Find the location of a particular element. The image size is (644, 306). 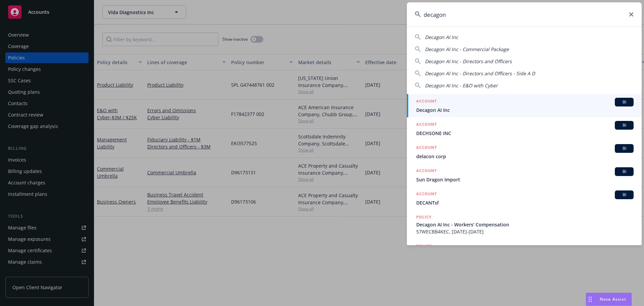

span: Decagon AI Inc - E&O with Cyber is located at coordinates (462, 86).